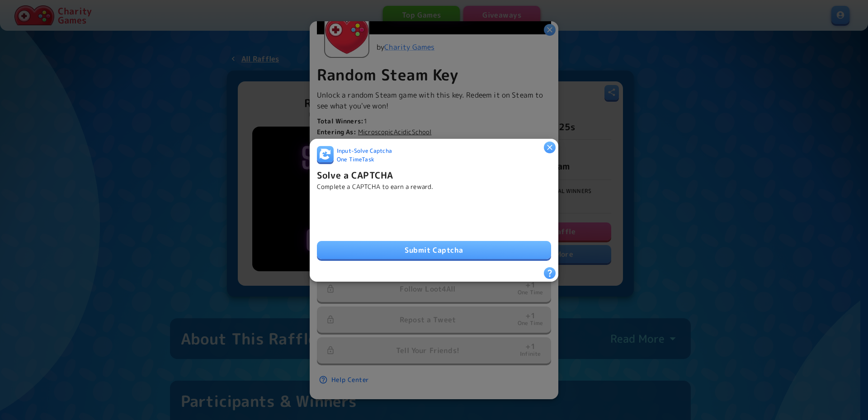 The height and width of the screenshot is (420, 868). Describe the element at coordinates (355, 160) in the screenshot. I see `span: One Time Task` at that location.